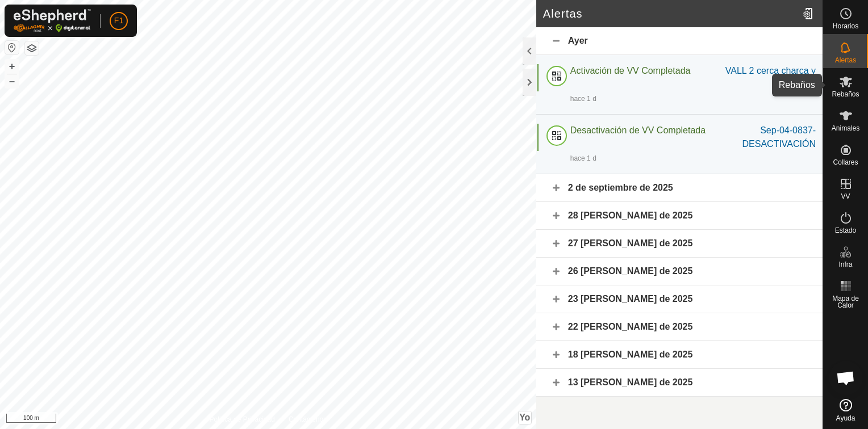 The image size is (868, 429). What do you see at coordinates (32, 49) in the screenshot?
I see `button: Capas del Mapa` at bounding box center [32, 49].